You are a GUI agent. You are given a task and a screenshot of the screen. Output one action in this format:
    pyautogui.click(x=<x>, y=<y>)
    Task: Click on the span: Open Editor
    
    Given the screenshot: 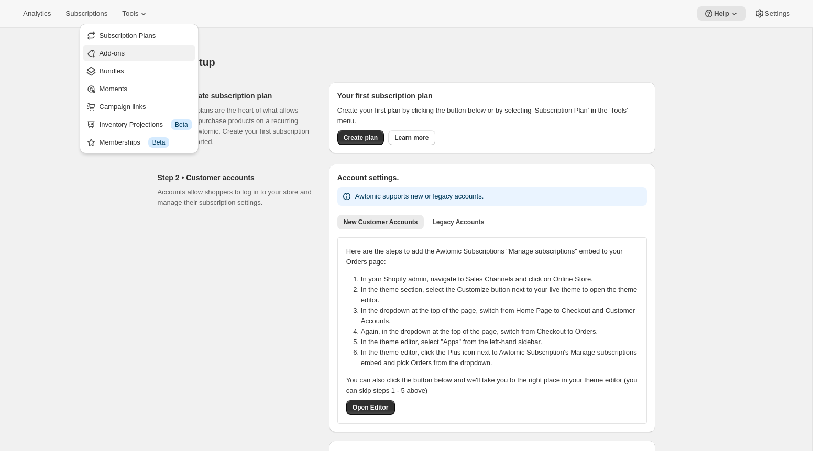 What is the action you would take?
    pyautogui.click(x=370, y=408)
    